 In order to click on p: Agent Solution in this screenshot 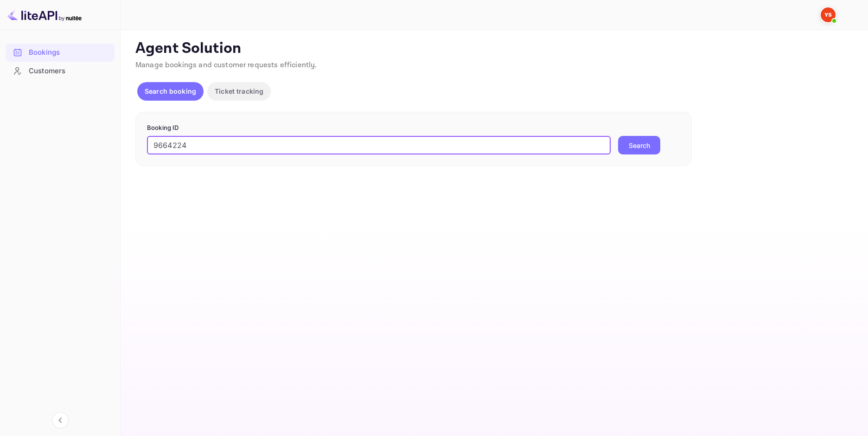, I will do `click(493, 49)`.